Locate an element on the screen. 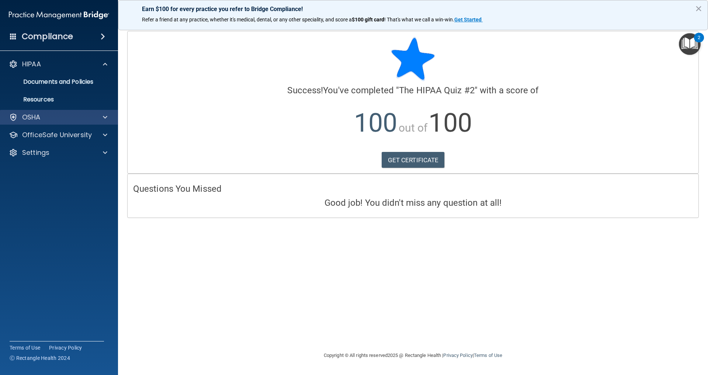 This screenshot has width=708, height=375. a: Settings is located at coordinates (58, 153).